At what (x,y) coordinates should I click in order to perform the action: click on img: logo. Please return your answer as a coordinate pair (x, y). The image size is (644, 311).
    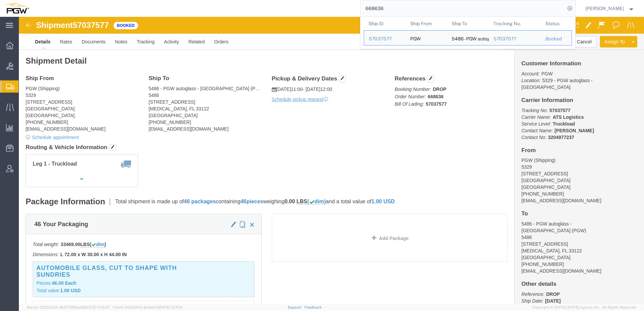
    Looking at the image, I should click on (17, 9).